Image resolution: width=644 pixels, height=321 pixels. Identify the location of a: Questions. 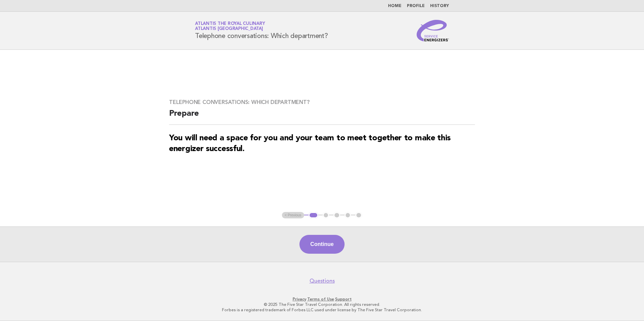
(322, 281).